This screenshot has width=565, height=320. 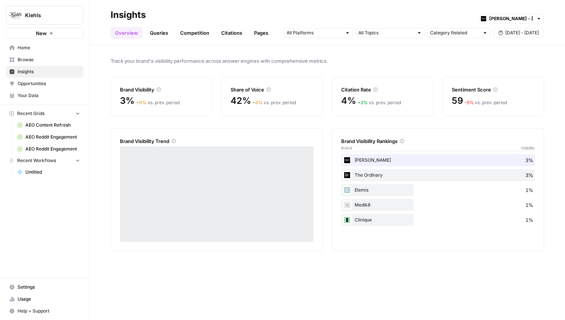 What do you see at coordinates (327, 61) in the screenshot?
I see `span: Track your brand's visibility performance across answer engines with comprehensive metrics.` at bounding box center [327, 61].